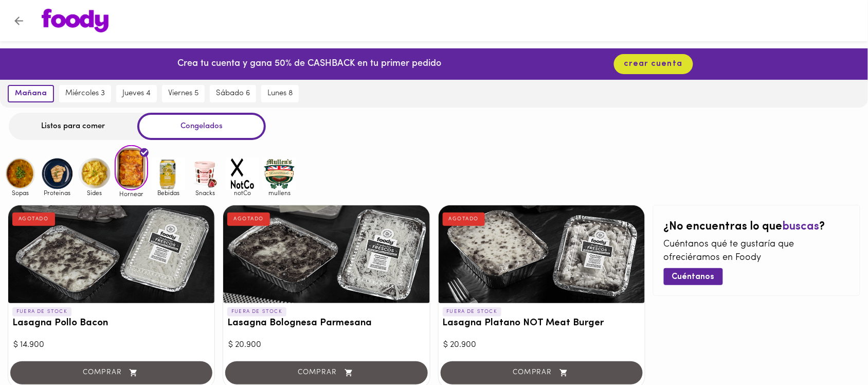 The width and height of the screenshot is (868, 385). Describe the element at coordinates (279, 173) in the screenshot. I see `img: mullens` at that location.